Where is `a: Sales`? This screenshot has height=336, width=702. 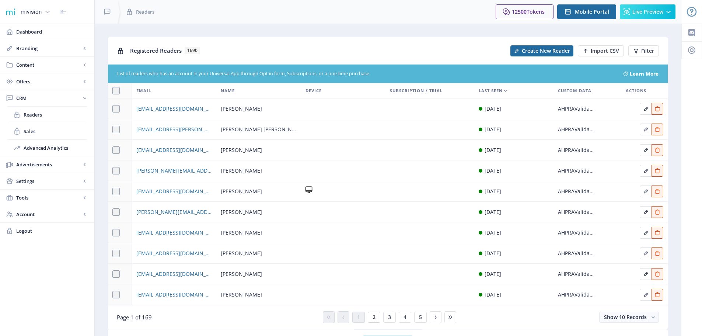
a: Sales is located at coordinates (47, 131).